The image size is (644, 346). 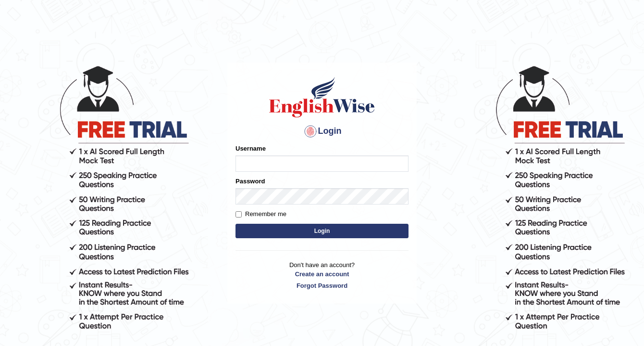 I want to click on label: Password, so click(x=250, y=181).